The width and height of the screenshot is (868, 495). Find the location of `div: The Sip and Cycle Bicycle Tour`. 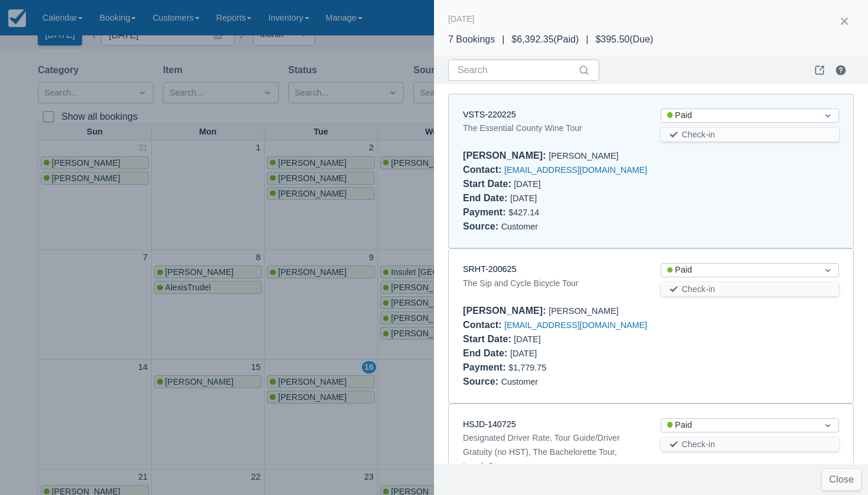

div: The Sip and Cycle Bicycle Tour is located at coordinates (552, 283).